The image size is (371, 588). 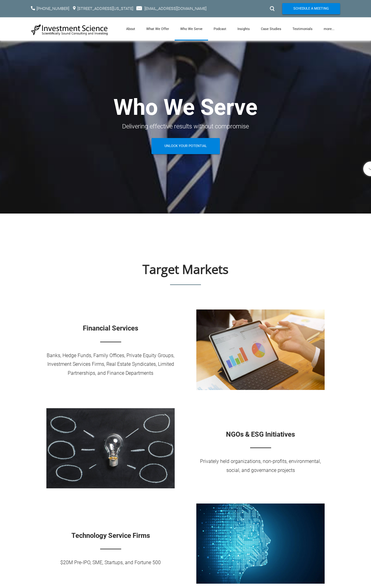 What do you see at coordinates (70, 30) in the screenshot?
I see `img: Investment Science | NYC Consulting Services` at bounding box center [70, 30].